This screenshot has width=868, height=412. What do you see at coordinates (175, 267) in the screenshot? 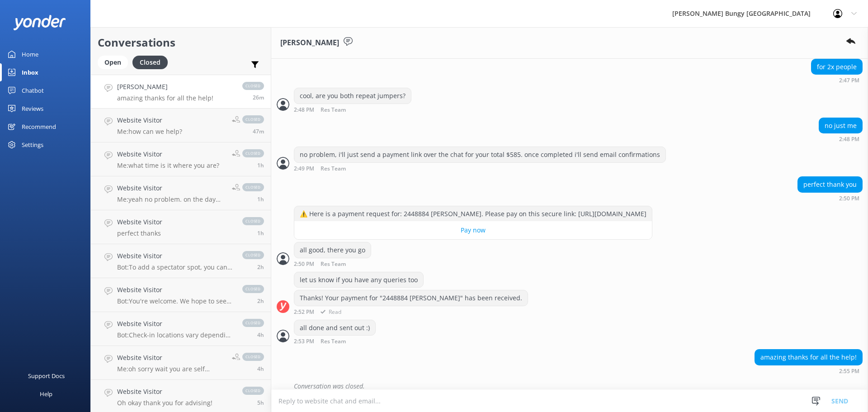
I see `p: Bot: To add a spectator spot, you can select it in the "add-ons" section during booking, or conta...` at bounding box center [175, 267].